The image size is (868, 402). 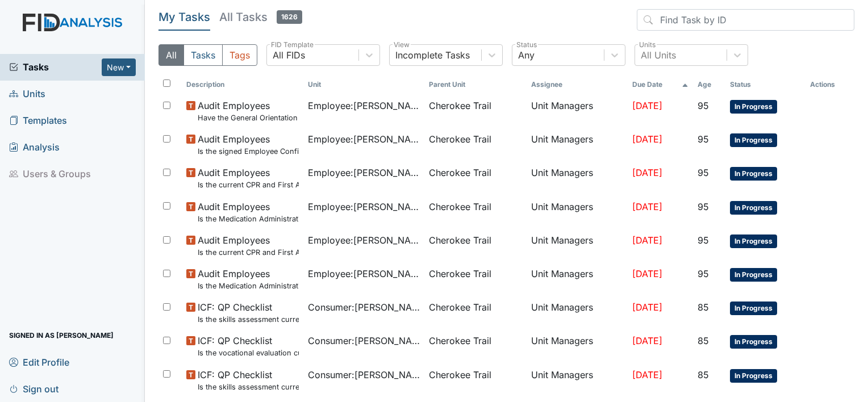 What do you see at coordinates (208, 55) in the screenshot?
I see `div: Type filter` at bounding box center [208, 55].